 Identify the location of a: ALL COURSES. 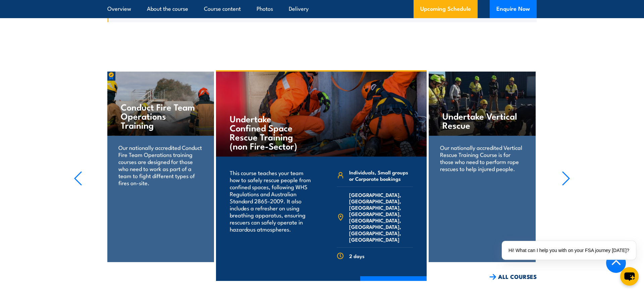
(513, 276).